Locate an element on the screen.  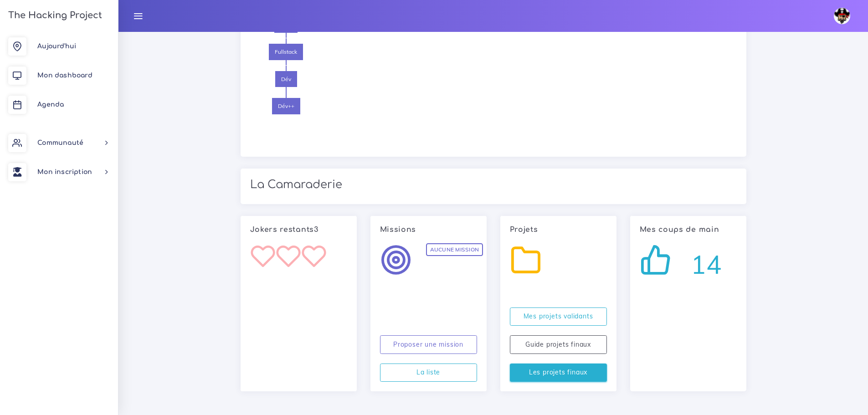
span: Mon dashboard is located at coordinates (65, 75).